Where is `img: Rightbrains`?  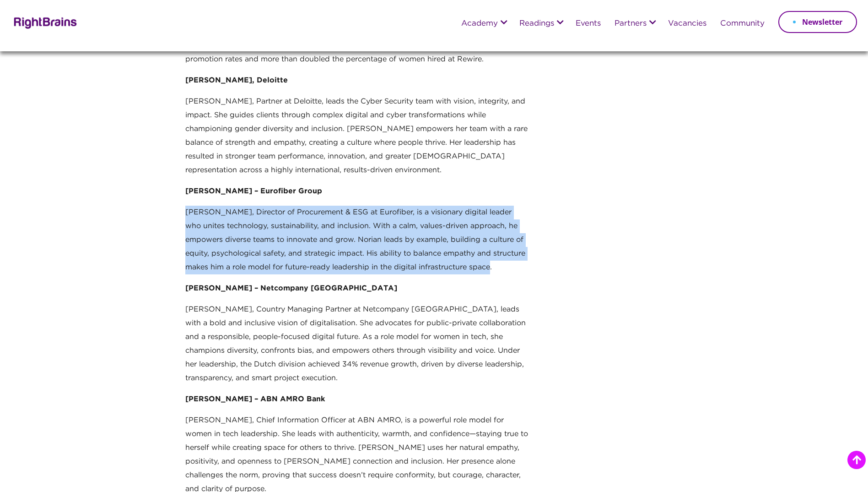
img: Rightbrains is located at coordinates (44, 22).